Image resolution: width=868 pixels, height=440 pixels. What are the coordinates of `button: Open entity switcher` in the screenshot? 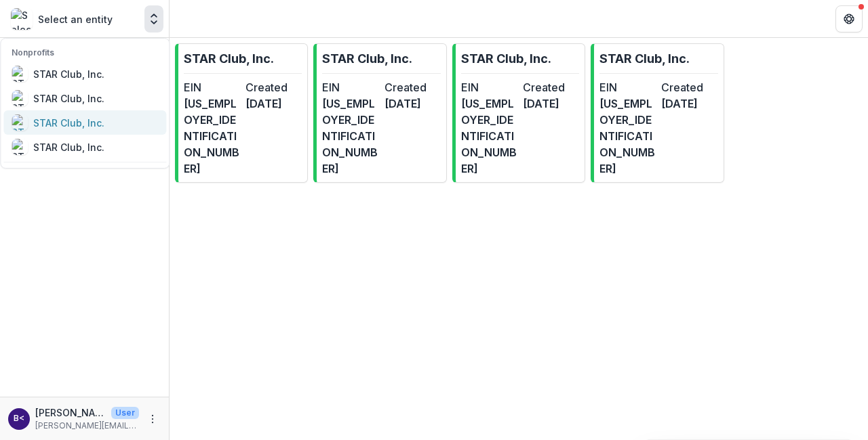 It's located at (154, 19).